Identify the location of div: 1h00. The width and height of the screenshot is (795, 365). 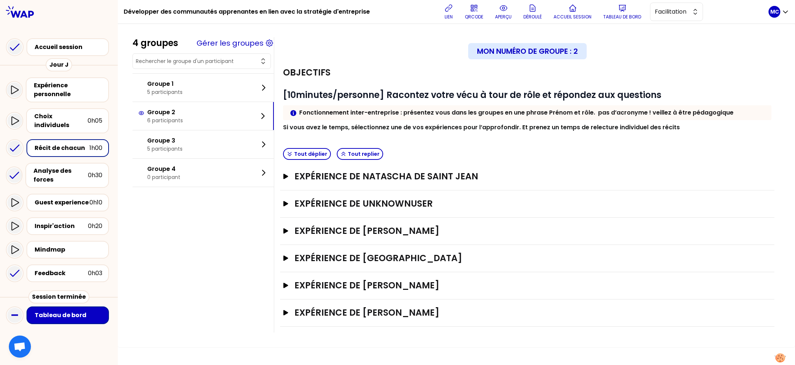
(96, 148).